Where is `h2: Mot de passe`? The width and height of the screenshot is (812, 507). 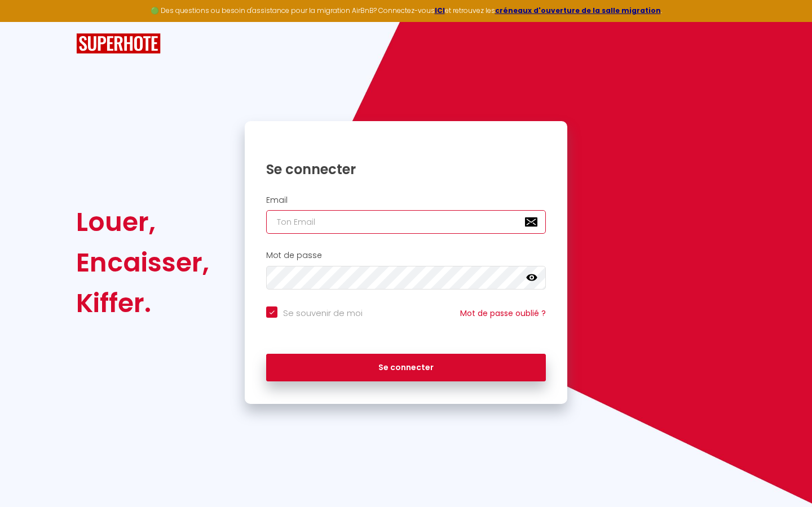 h2: Mot de passe is located at coordinates (406, 255).